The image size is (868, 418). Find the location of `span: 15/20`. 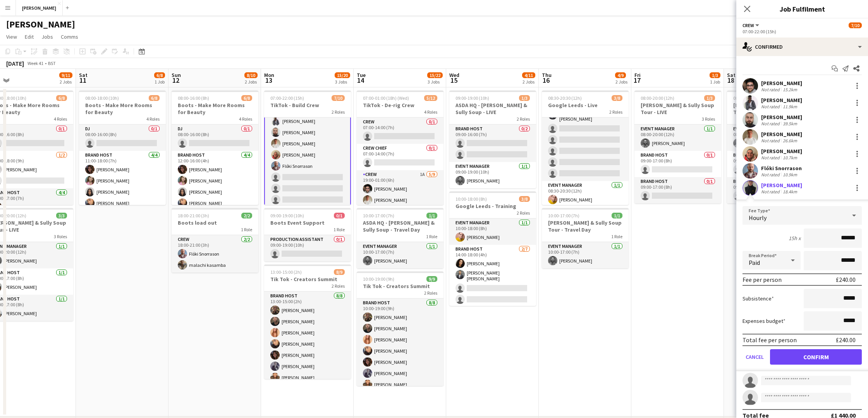

span: 15/20 is located at coordinates (343, 75).